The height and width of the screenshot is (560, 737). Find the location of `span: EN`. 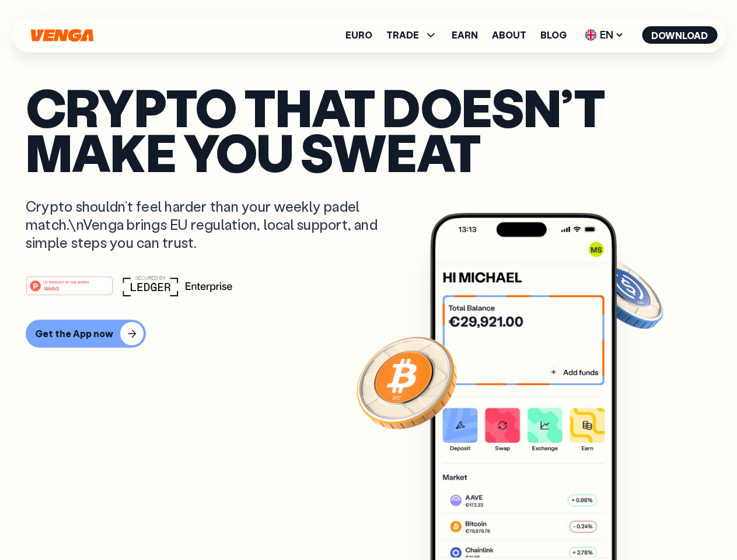

span: EN is located at coordinates (604, 35).